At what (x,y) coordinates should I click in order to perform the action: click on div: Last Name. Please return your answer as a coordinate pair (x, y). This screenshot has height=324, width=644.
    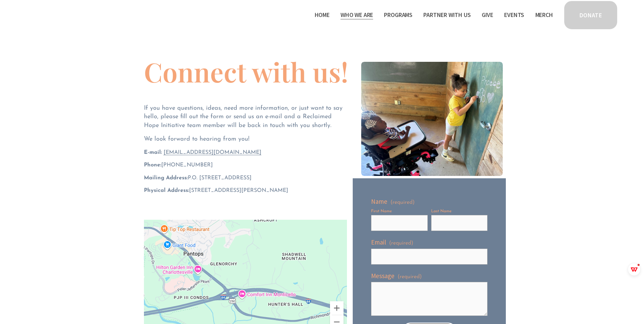
    Looking at the image, I should click on (459, 212).